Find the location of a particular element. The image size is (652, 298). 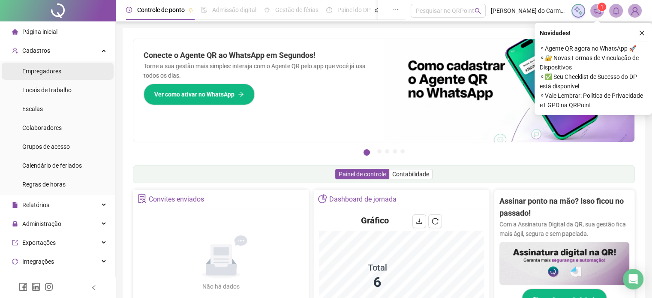

img: 86161 is located at coordinates (635, 11).